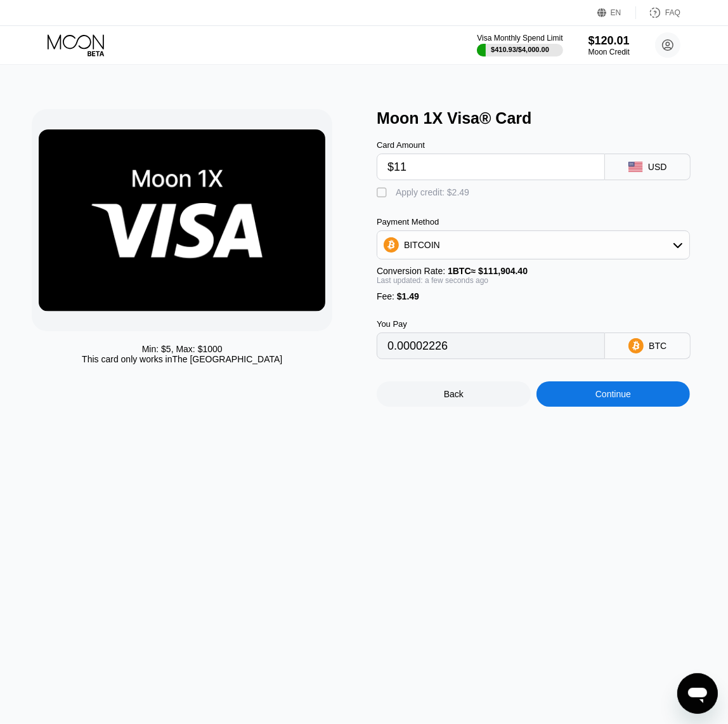 This screenshot has height=724, width=728. What do you see at coordinates (658, 167) in the screenshot?
I see `div: USD` at bounding box center [658, 167].